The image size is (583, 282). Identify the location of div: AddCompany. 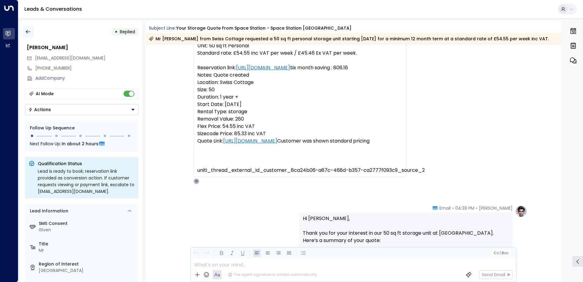
(87, 78).